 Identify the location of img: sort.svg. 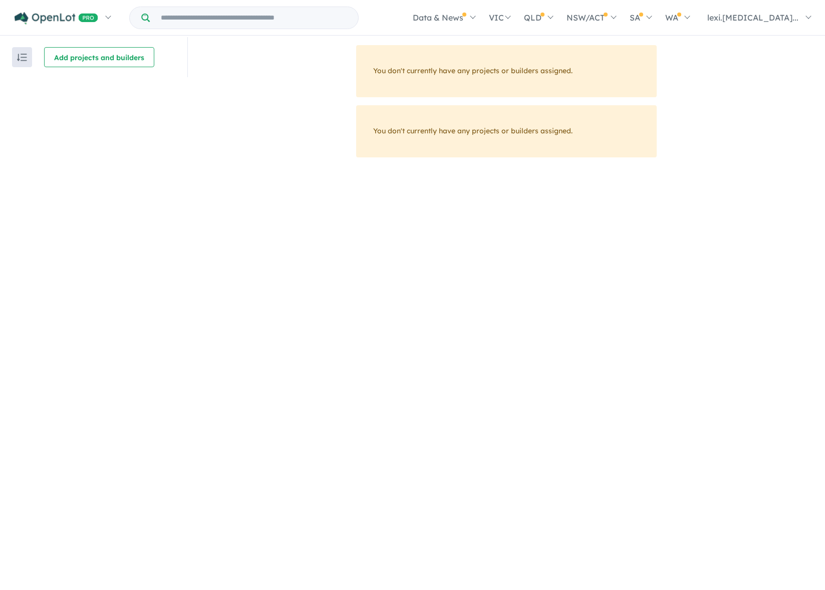
(22, 57).